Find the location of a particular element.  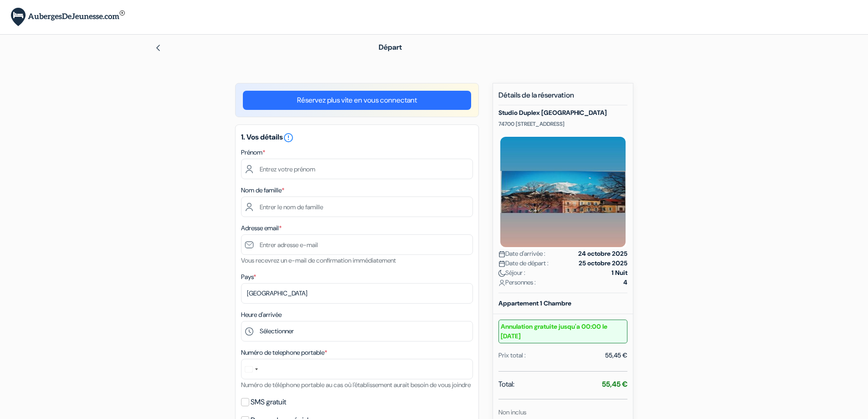

button: Select country is located at coordinates (252, 369).